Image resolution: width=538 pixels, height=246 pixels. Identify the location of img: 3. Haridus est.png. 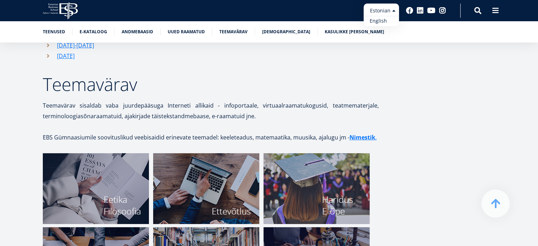
(316, 188).